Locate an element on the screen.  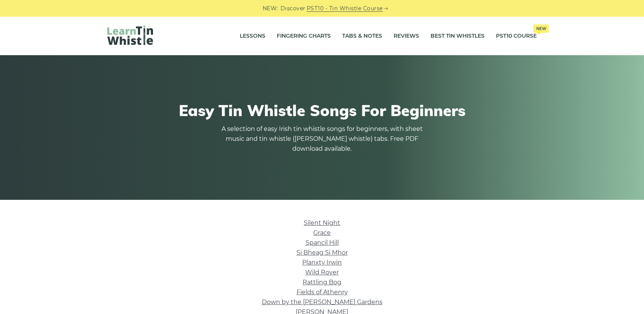
a: Lessons is located at coordinates (253, 36).